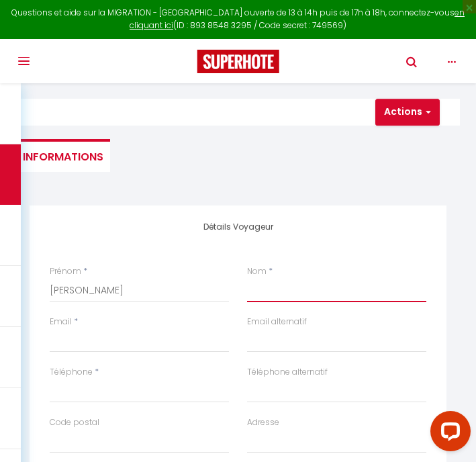  What do you see at coordinates (65, 271) in the screenshot?
I see `label: Prénom` at bounding box center [65, 271].